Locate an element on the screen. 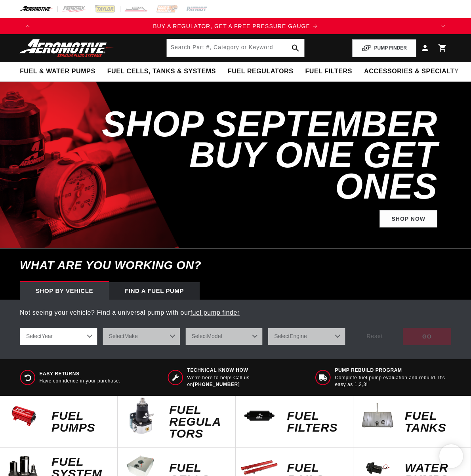 The width and height of the screenshot is (471, 476). div: Find a Fuel Pump is located at coordinates (154, 291).